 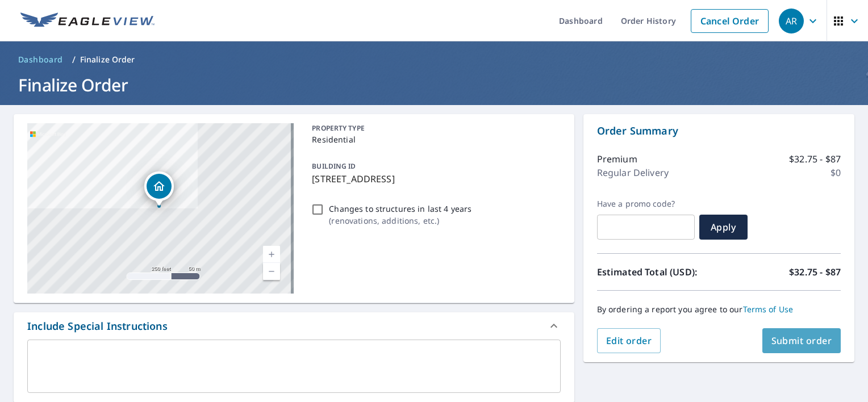 What do you see at coordinates (433, 128) in the screenshot?
I see `p: PROPERTY TYPE` at bounding box center [433, 128].